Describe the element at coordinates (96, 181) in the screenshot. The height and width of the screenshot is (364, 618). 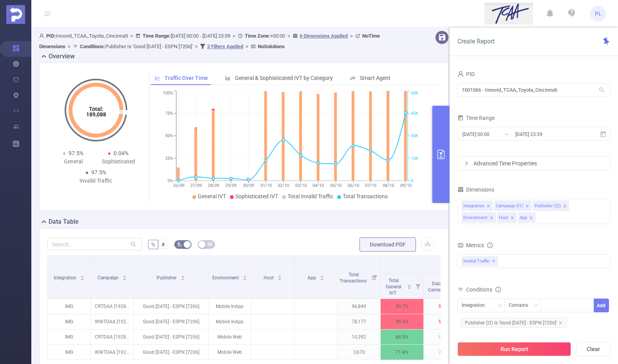
I see `div: Invalid Traffic` at that location.